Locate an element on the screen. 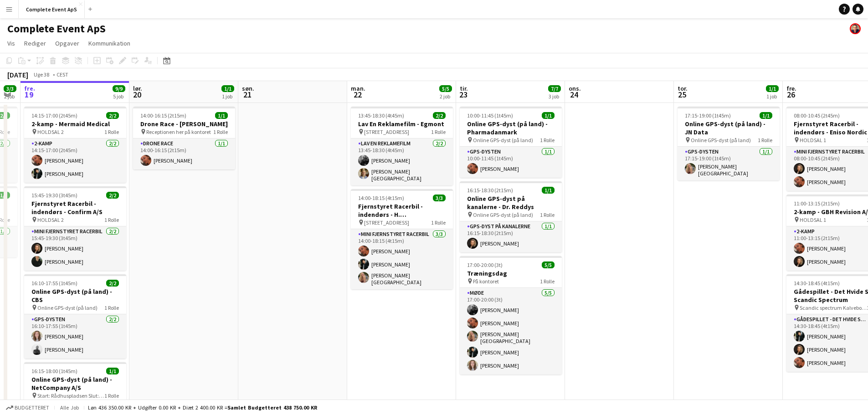 This screenshot has width=868, height=415. a: Kommunikation is located at coordinates (110, 43).